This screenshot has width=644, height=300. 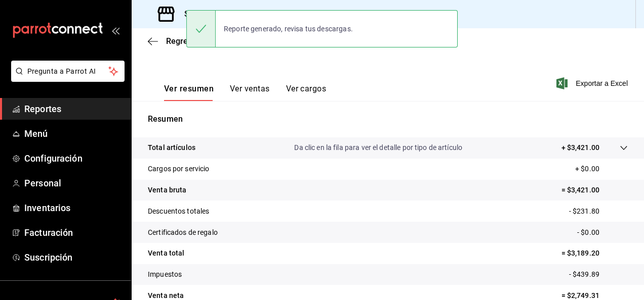 What do you see at coordinates (598, 211) in the screenshot?
I see `p: - $231.80` at bounding box center [598, 211].